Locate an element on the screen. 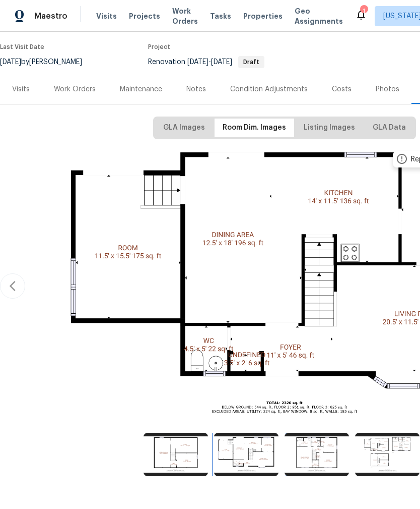 Image resolution: width=420 pixels, height=509 pixels. div: Visits is located at coordinates (21, 89).